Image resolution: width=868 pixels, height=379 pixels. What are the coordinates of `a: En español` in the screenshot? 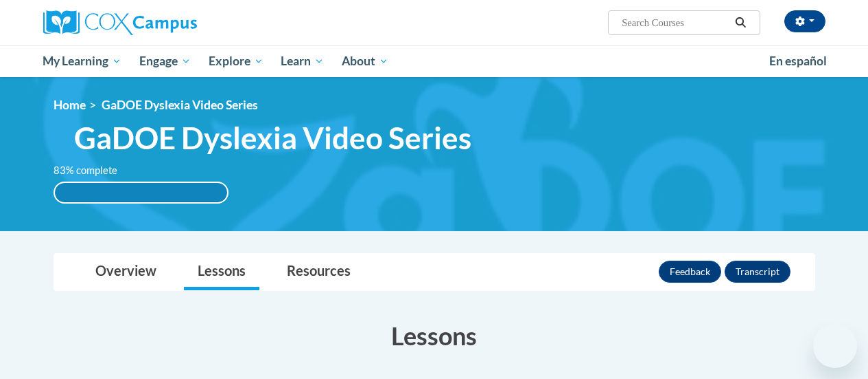 It's located at (798, 61).